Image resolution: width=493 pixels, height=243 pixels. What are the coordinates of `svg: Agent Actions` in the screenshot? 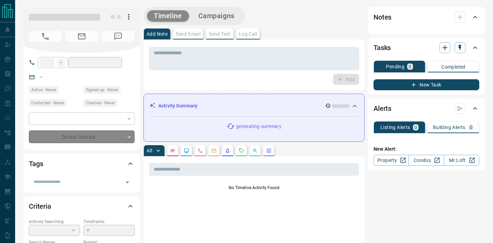 It's located at (269, 151).